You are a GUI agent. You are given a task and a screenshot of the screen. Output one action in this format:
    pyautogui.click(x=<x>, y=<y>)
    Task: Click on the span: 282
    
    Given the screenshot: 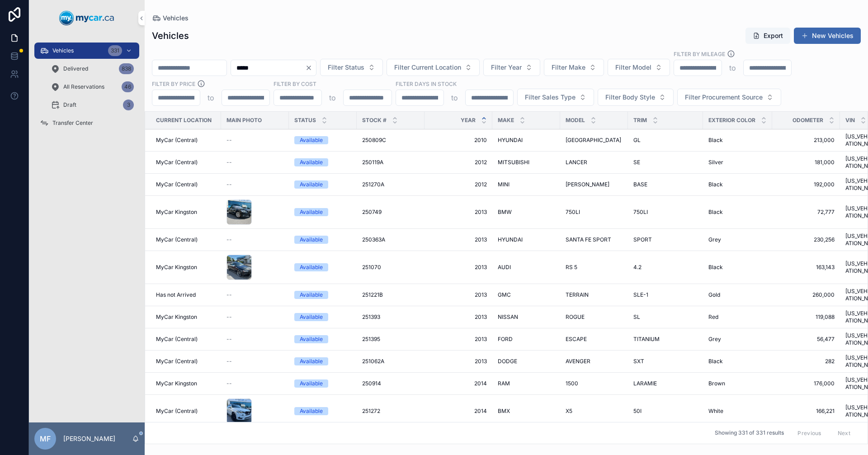 What is the action you would take?
    pyautogui.click(x=806, y=361)
    